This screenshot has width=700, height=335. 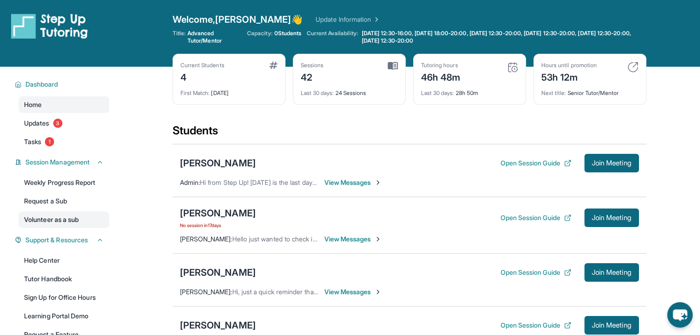 I want to click on span: First Match :, so click(x=195, y=93).